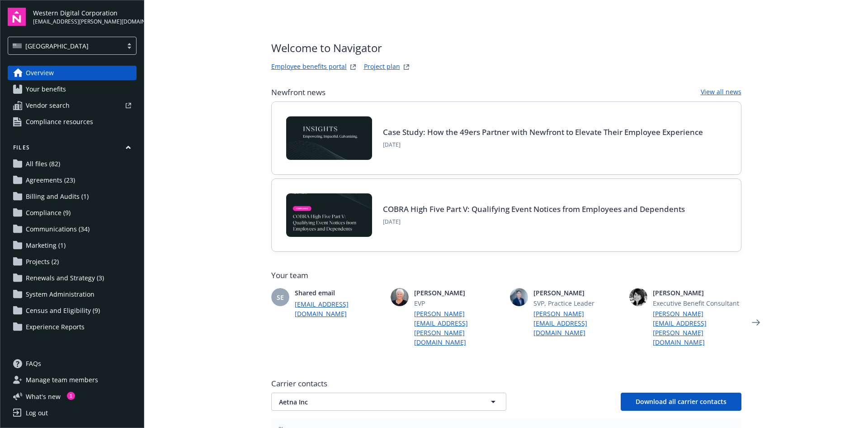 Image resolution: width=868 pixels, height=428 pixels. What do you see at coordinates (72, 278) in the screenshot?
I see `a: Renewals and Strategy (3)` at bounding box center [72, 278].